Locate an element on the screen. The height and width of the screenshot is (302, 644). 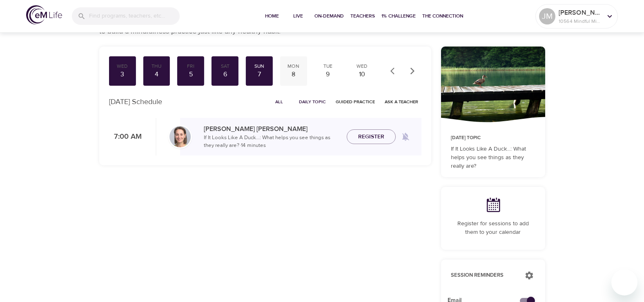
div: 9 is located at coordinates (328, 74).